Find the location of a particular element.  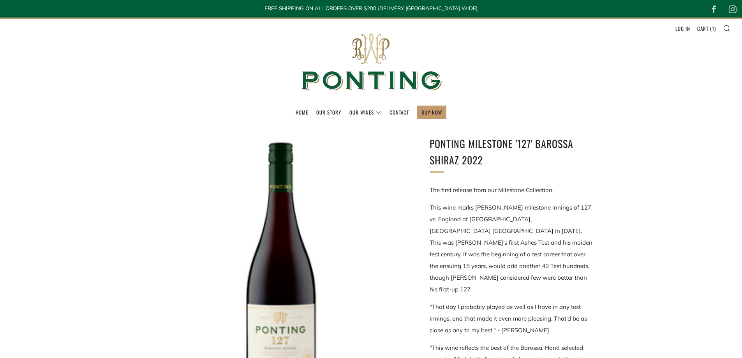

a: Home is located at coordinates (302, 112).